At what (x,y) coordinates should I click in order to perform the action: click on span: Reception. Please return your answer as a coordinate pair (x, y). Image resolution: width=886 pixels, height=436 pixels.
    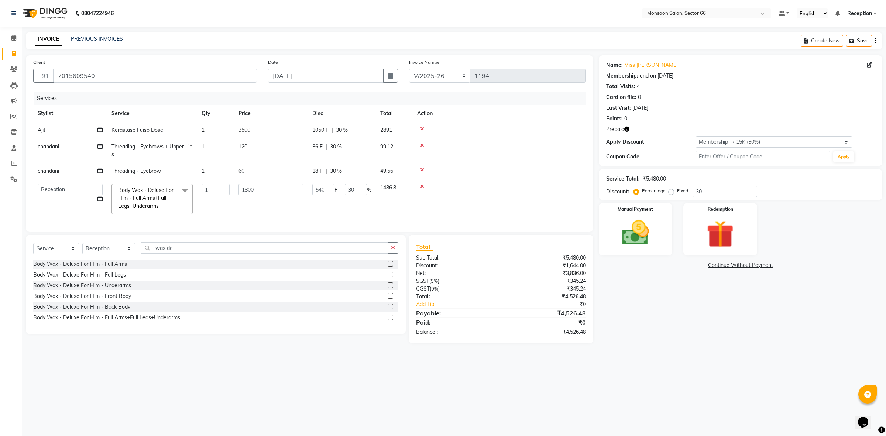
    Looking at the image, I should click on (859, 13).